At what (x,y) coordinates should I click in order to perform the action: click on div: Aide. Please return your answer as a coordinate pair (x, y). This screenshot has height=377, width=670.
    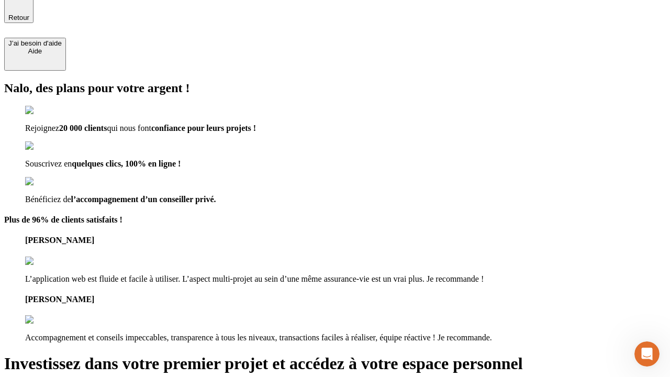
    Looking at the image, I should click on (35, 51).